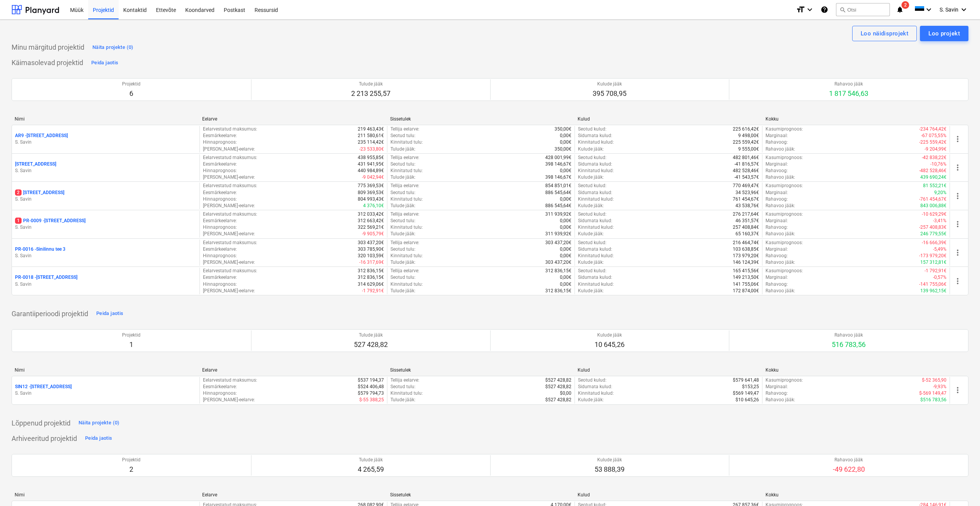 The image size is (980, 506). Describe the element at coordinates (934, 380) in the screenshot. I see `p: $-52 365,90` at that location.